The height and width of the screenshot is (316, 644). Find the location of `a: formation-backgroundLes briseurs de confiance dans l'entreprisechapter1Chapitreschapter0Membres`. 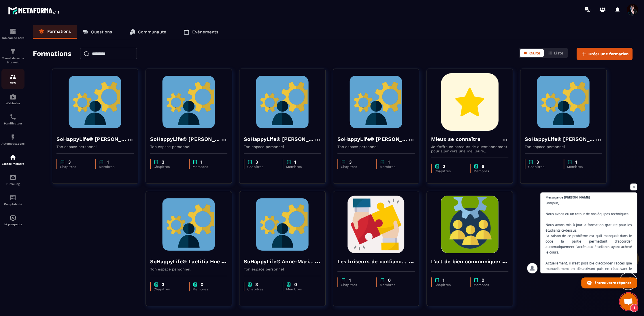

a: formation-backgroundLes briseurs de confiance dans l'entreprisechapter1Chapitreschapter0Membres is located at coordinates (379, 252).